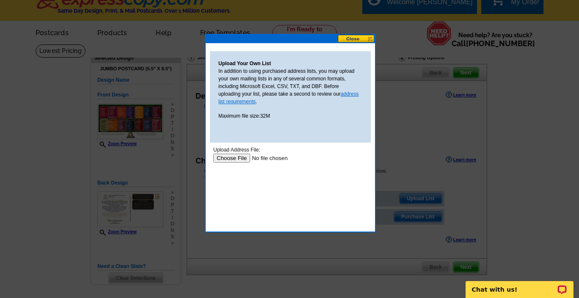 The width and height of the screenshot is (579, 298). Describe the element at coordinates (54, 18) in the screenshot. I see `p: Chat with us!` at that location.